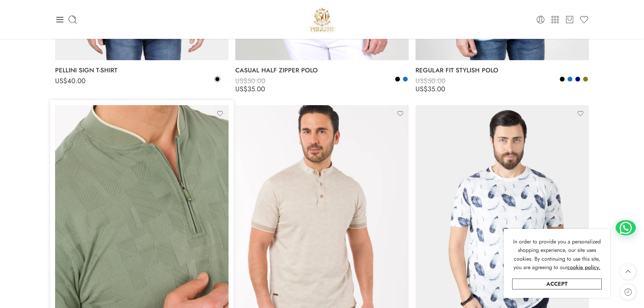  Describe the element at coordinates (502, 70) in the screenshot. I see `a: REGULAR FIT STYLISH POLO` at that location.